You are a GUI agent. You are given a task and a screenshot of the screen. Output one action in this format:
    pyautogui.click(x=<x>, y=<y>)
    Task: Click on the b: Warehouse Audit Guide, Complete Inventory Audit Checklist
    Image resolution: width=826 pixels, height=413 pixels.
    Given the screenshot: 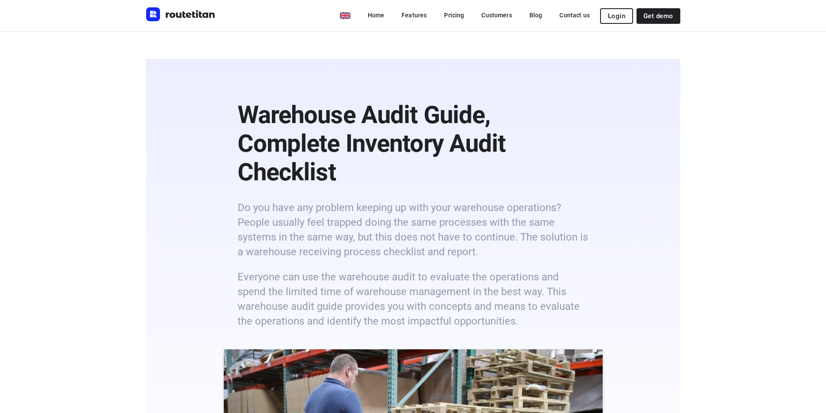 What is the action you would take?
    pyautogui.click(x=372, y=144)
    